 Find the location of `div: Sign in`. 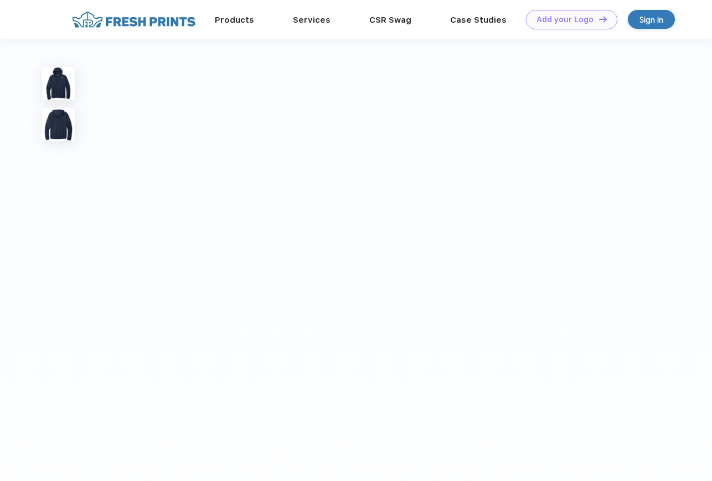

div: Sign in is located at coordinates (651, 19).